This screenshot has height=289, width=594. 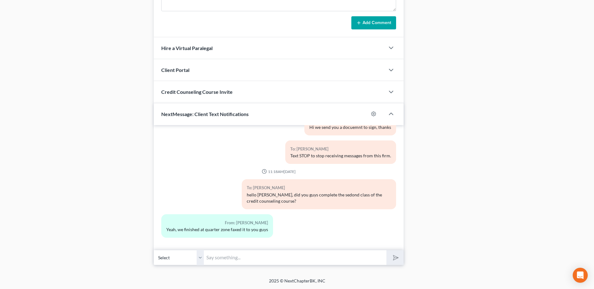 What do you see at coordinates (217, 230) in the screenshot?
I see `div: Yeah, we finished at quarter zone faxed it to you guys` at bounding box center [217, 230].